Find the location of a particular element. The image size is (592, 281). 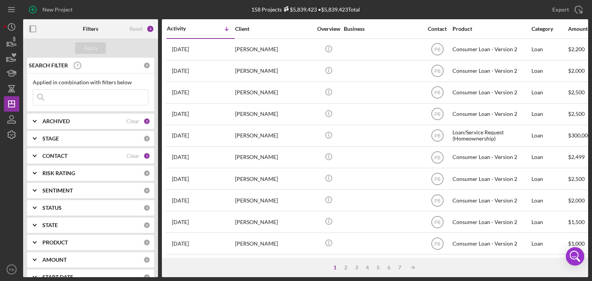

div: Reset is located at coordinates (136, 29).